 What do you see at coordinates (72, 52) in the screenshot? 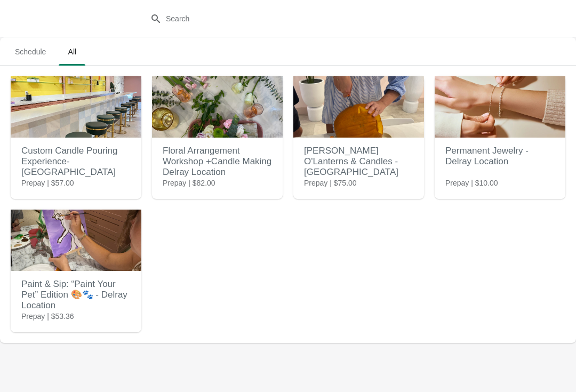
I see `span: All` at bounding box center [72, 52].